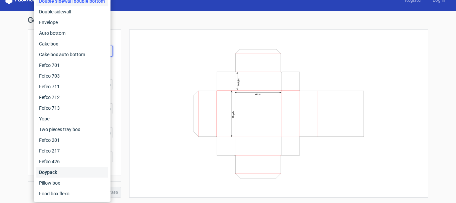  Describe the element at coordinates (72, 108) in the screenshot. I see `div: Fefco 713` at that location.